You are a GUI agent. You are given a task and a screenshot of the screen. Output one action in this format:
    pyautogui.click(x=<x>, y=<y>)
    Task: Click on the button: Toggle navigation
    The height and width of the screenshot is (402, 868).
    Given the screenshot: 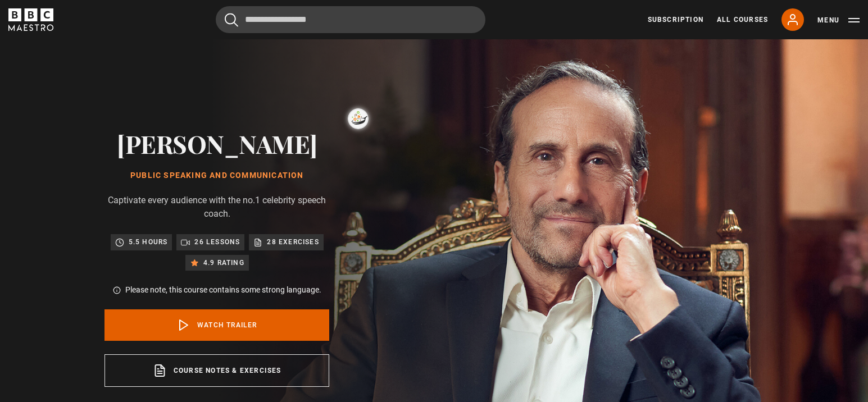 What is the action you would take?
    pyautogui.click(x=839, y=20)
    